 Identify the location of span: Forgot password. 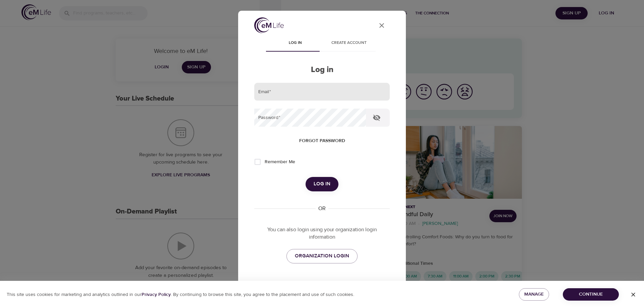
(322, 141).